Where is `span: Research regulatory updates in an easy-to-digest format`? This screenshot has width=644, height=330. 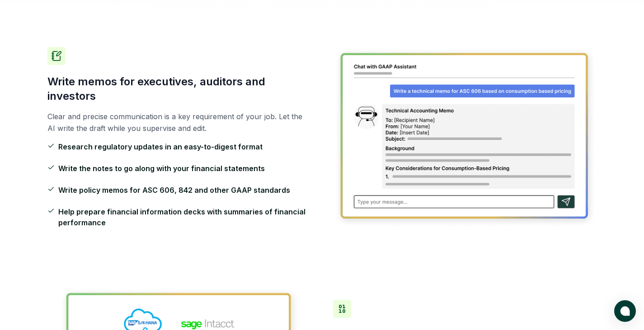
span: Research regulatory updates in an easy-to-digest format is located at coordinates (160, 147).